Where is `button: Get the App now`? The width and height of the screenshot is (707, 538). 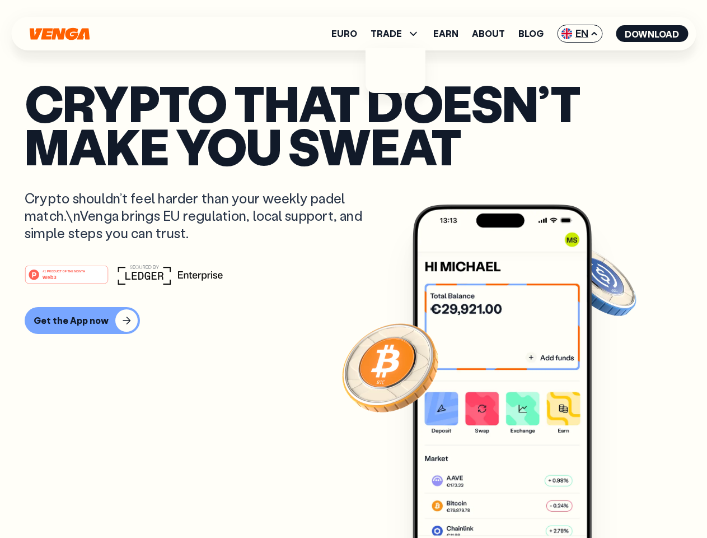 button: Get the App now is located at coordinates (82, 320).